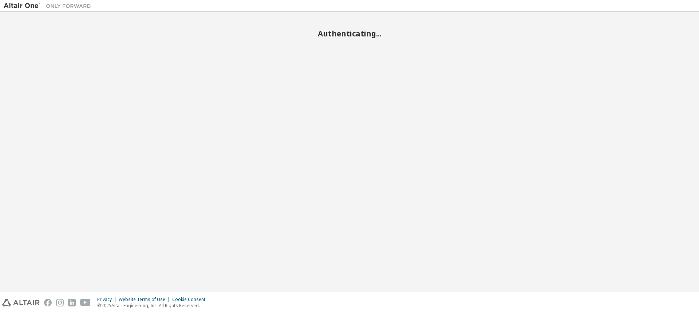 This screenshot has height=313, width=699. What do you see at coordinates (21, 302) in the screenshot?
I see `img: altair_logo.svg` at bounding box center [21, 302].